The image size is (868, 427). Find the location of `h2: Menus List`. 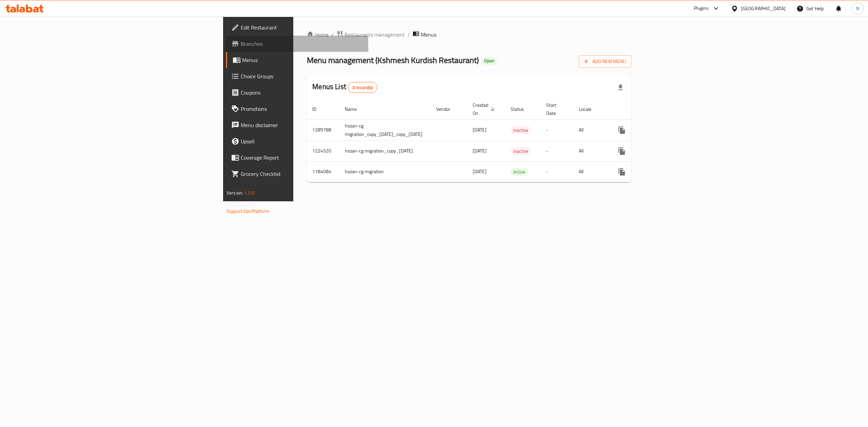

h2: Menus List is located at coordinates (344, 87).